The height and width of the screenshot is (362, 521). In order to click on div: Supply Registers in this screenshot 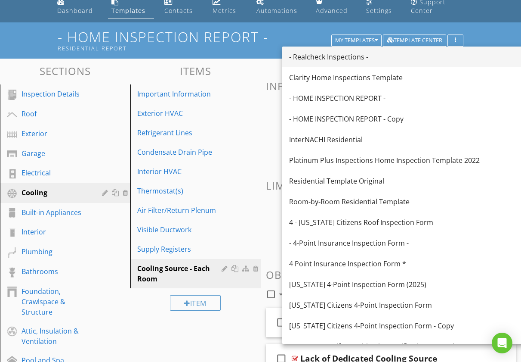, I will do `click(181, 249)`.